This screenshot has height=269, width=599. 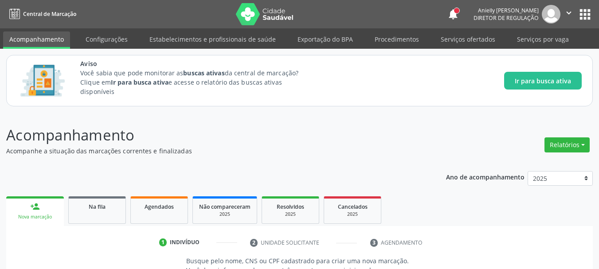 What do you see at coordinates (50, 14) in the screenshot?
I see `span: Central de Marcação` at bounding box center [50, 14].